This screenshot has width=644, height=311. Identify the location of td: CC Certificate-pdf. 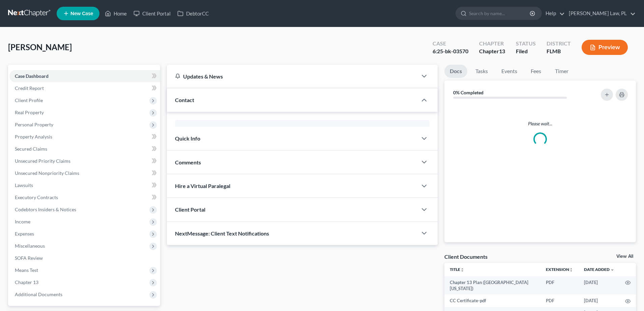
(493, 300).